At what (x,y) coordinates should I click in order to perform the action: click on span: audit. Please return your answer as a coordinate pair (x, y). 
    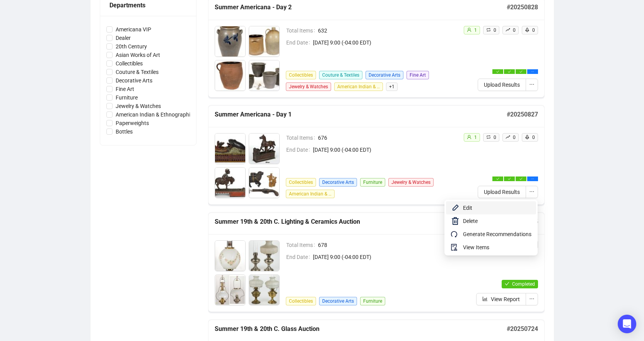
    Looking at the image, I should click on (456, 247).